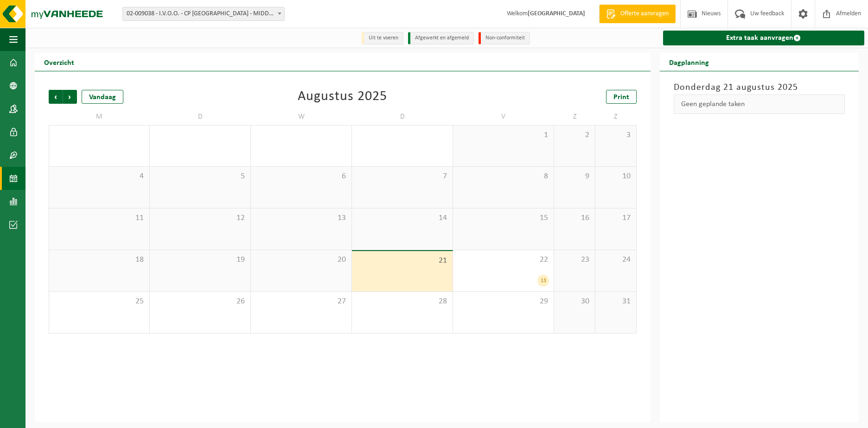  Describe the element at coordinates (99, 218) in the screenshot. I see `span: 11` at that location.